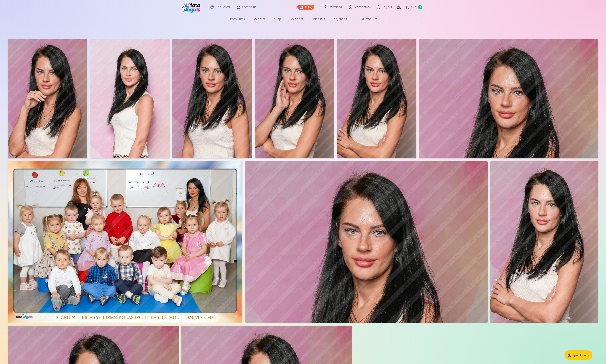  What do you see at coordinates (318, 19) in the screenshot?
I see `a: Calendars` at bounding box center [318, 19].